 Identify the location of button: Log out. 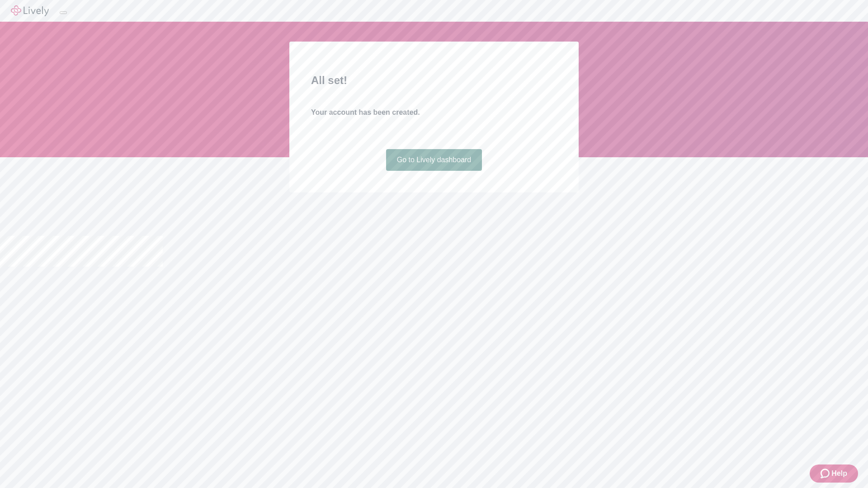
(63, 13).